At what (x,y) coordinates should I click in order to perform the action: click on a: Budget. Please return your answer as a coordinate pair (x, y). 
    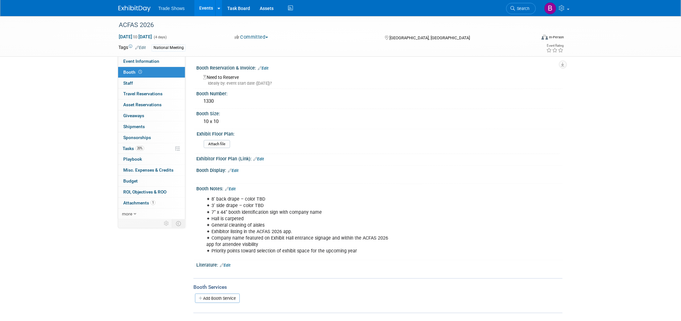
    Looking at the image, I should click on (152, 181).